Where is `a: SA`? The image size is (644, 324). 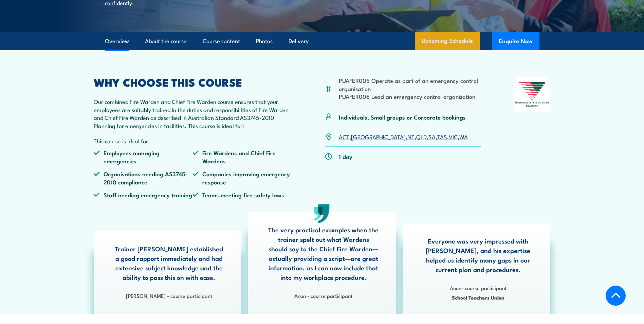 a: SA is located at coordinates (432, 137).